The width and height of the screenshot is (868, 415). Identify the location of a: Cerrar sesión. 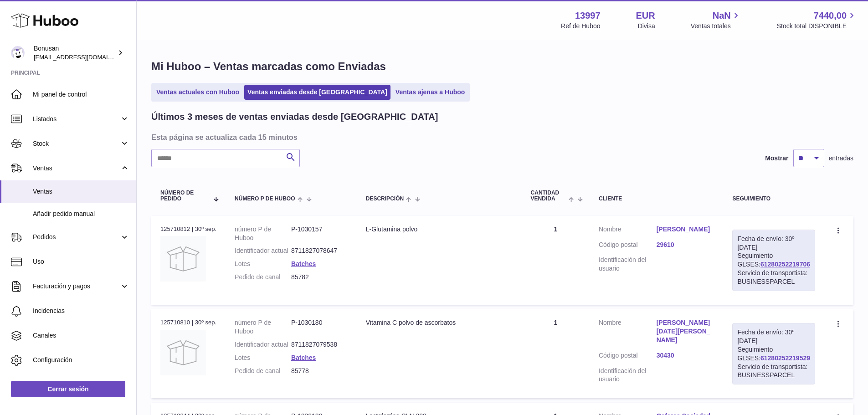
(68, 389).